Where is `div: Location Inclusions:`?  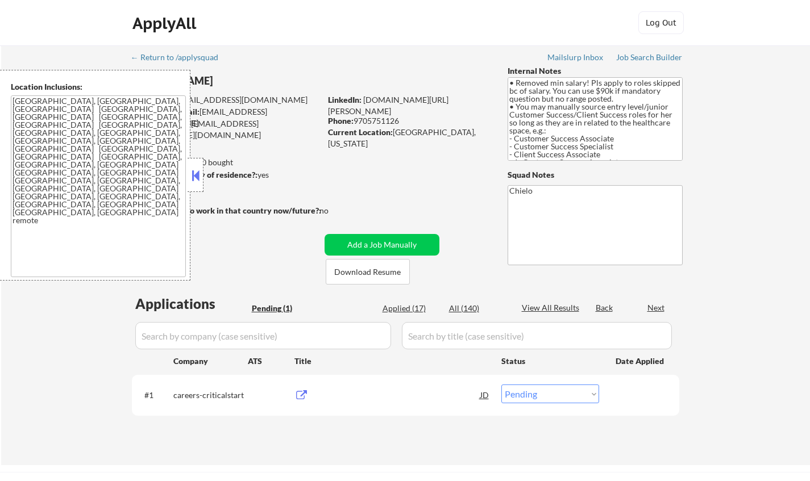 div: Location Inclusions: is located at coordinates (98, 87).